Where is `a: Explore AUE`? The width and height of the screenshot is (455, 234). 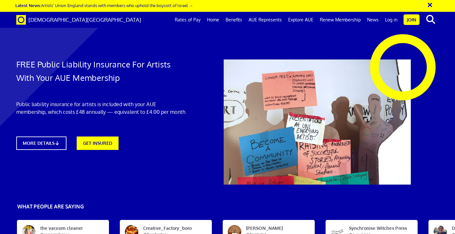
a: Explore AUE is located at coordinates (300, 20).